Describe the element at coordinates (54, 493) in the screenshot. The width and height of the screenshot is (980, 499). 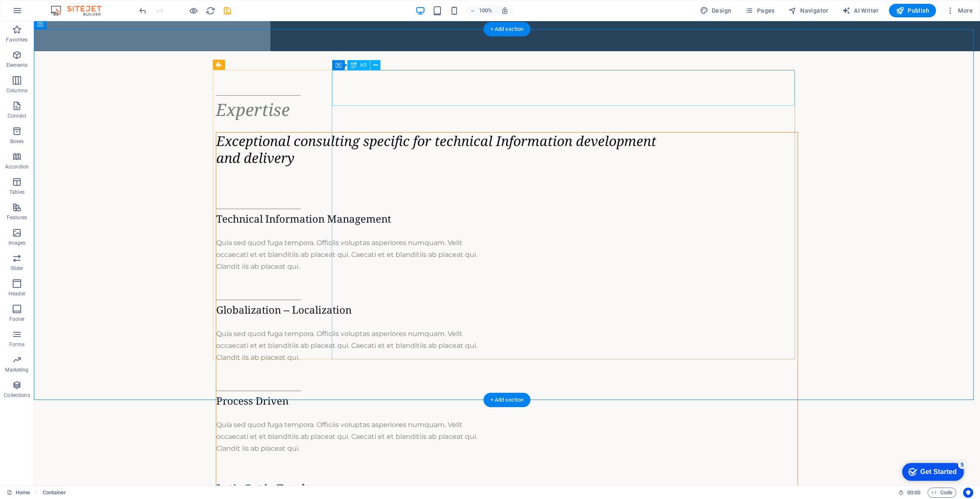
I see `nav: breadcrumb` at that location.